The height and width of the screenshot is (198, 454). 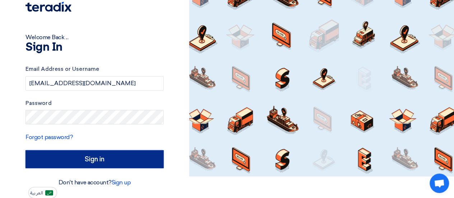 What do you see at coordinates (94, 69) in the screenshot?
I see `label: Email Address or Username` at bounding box center [94, 69].